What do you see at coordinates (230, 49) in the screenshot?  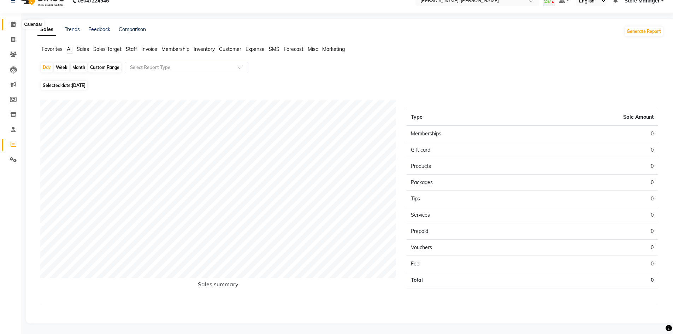 I see `span: Customer` at bounding box center [230, 49].